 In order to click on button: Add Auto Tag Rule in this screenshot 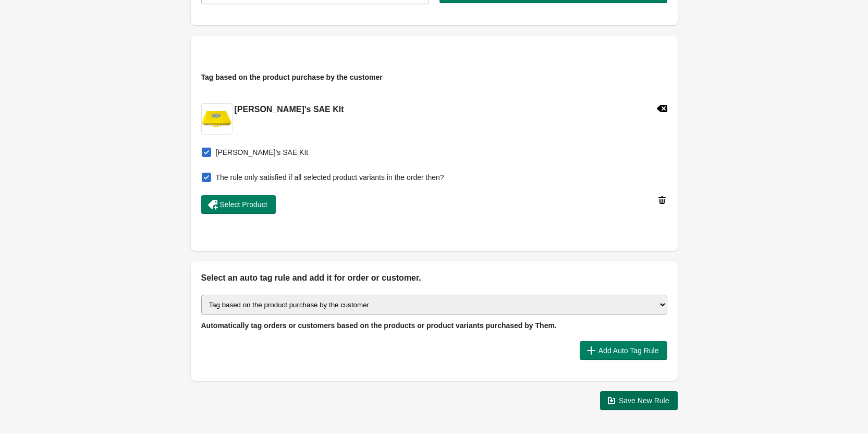, I will do `click(624, 350)`.